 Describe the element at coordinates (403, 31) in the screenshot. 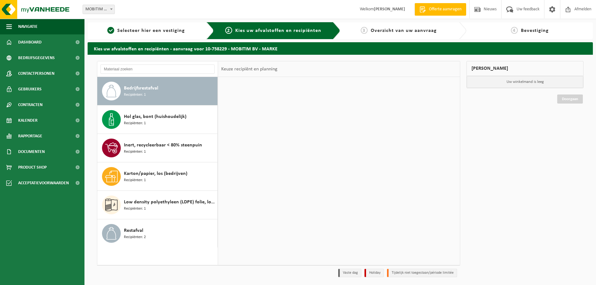

I see `span: Overzicht van uw aanvraag` at that location.